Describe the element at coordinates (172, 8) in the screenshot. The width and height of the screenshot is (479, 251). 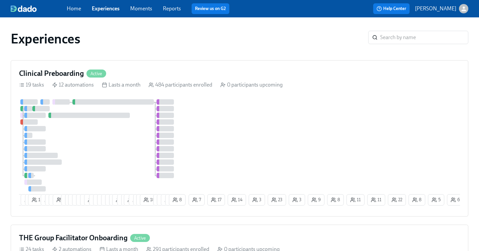
I see `a: Reports` at that location.